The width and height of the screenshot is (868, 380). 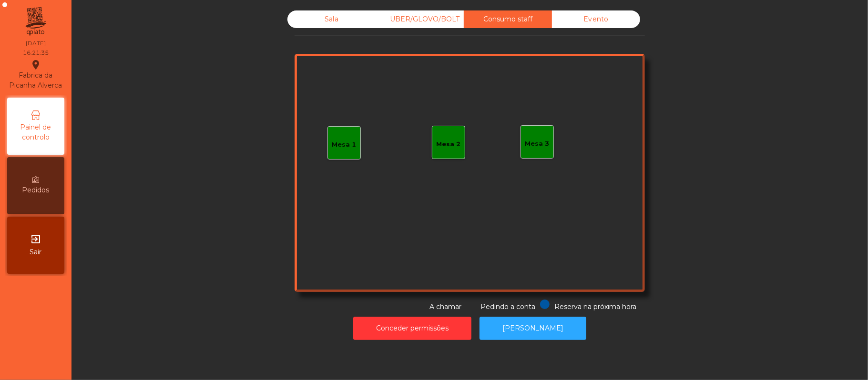 I want to click on i: exit_to_app, so click(x=36, y=239).